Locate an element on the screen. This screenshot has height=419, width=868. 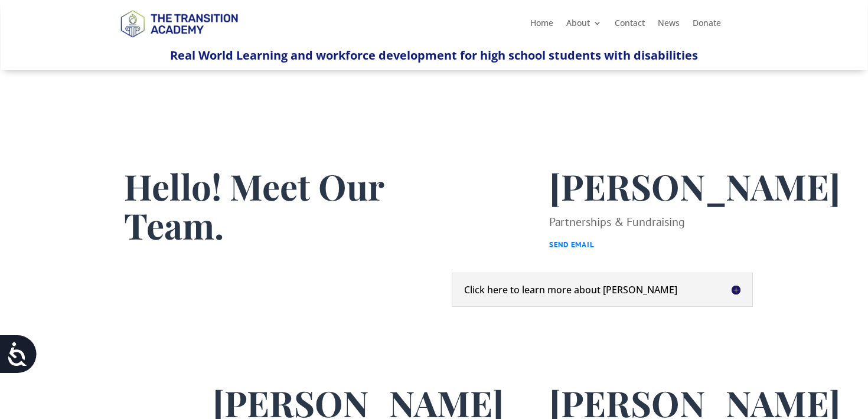
a: Contact is located at coordinates (630, 25).